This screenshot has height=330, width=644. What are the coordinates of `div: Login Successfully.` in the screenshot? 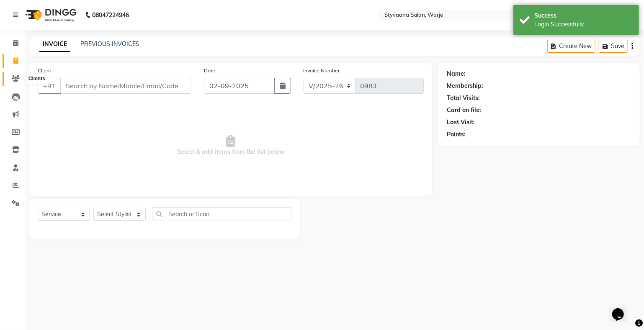 It's located at (583, 24).